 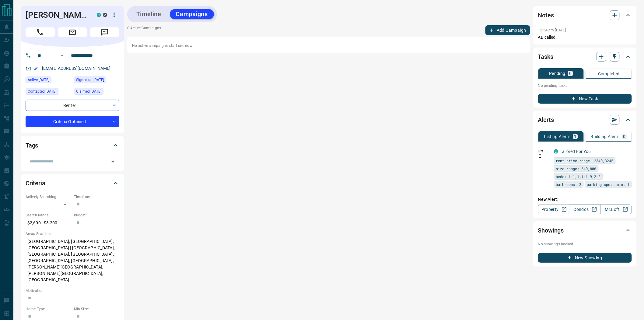 I want to click on div: Tue Nov 07 2023, so click(x=96, y=81).